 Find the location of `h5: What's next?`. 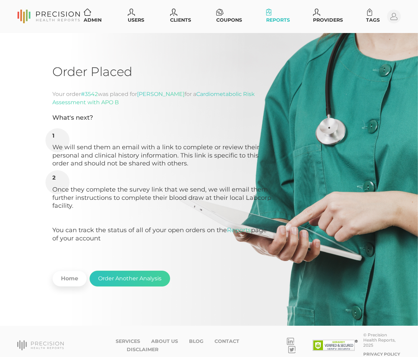

h5: What's next? is located at coordinates (163, 121).